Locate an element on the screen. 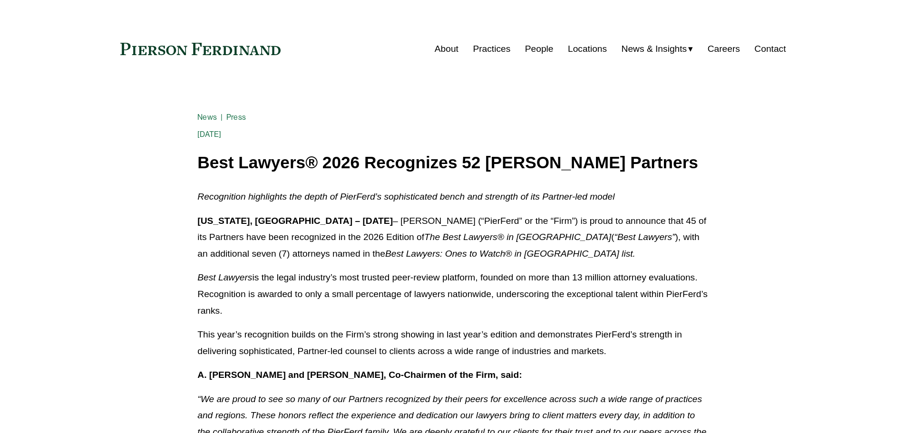 The height and width of the screenshot is (433, 906). span: News & Insights is located at coordinates (654, 49).